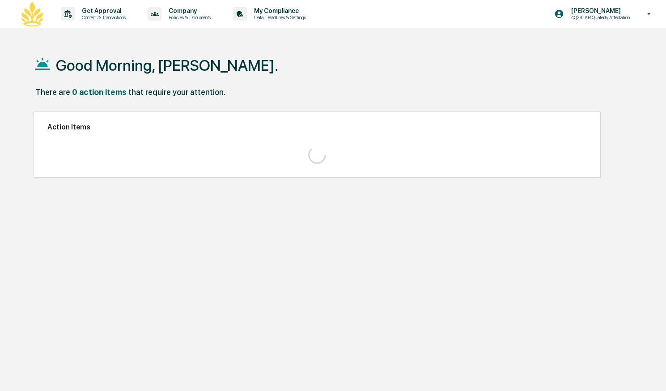 Image resolution: width=666 pixels, height=391 pixels. I want to click on div: There are, so click(53, 92).